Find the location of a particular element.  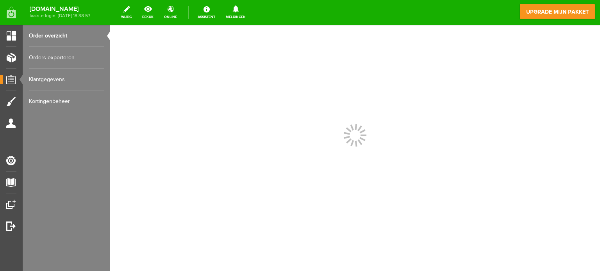

a: bekijk is located at coordinates (148, 12).